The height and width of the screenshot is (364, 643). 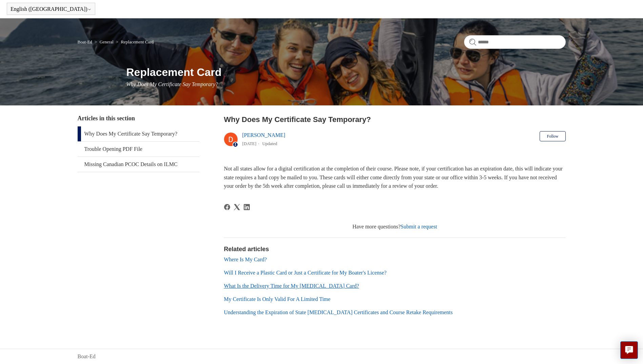 What do you see at coordinates (270, 143) in the screenshot?
I see `li: Updated` at bounding box center [270, 143].